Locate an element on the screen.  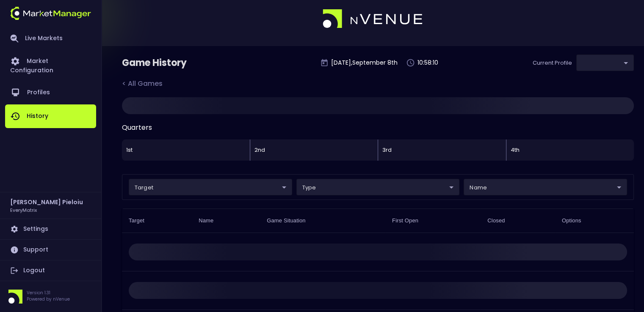
a: Profiles is located at coordinates (50, 92).